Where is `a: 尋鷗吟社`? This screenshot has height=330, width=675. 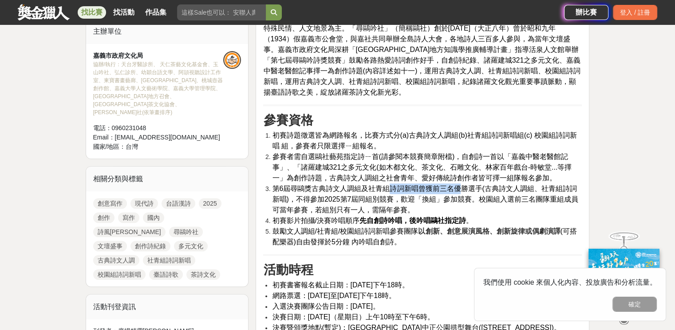
a: 尋鷗吟社 is located at coordinates (186, 232).